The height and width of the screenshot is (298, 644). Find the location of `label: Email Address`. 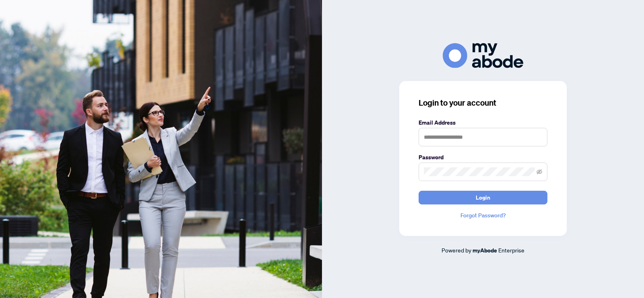

label: Email Address is located at coordinates (483, 122).